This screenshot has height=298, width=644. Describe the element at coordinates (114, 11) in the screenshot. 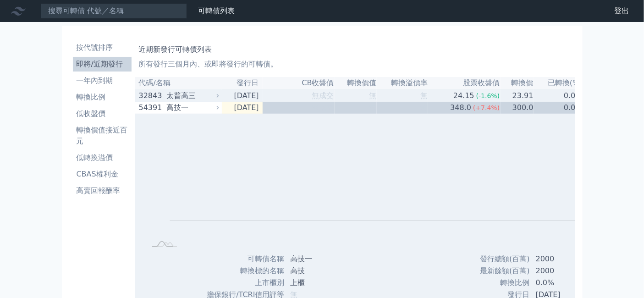

I see `input: 搜尋可轉債 代號／名稱` at that location.